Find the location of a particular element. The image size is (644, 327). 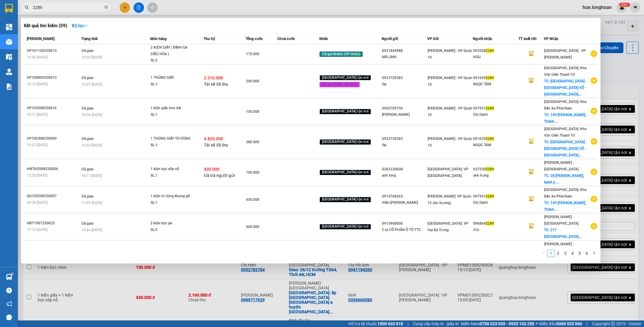

div: 091639 is located at coordinates (495, 138).